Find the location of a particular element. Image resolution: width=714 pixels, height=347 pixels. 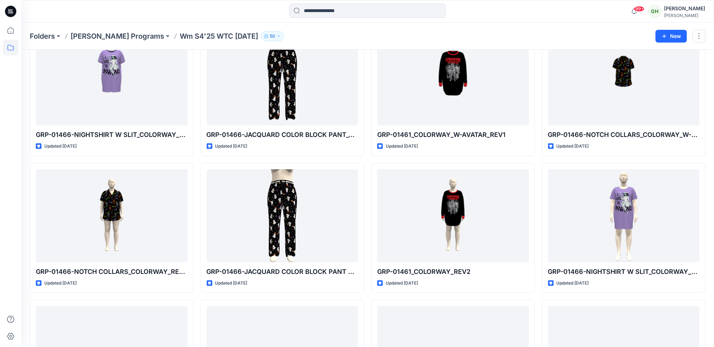

p: GRP-01466-NOTCH COLLARS_COLORWAY_W-OUT AVATAR_REV1 is located at coordinates (624, 135).